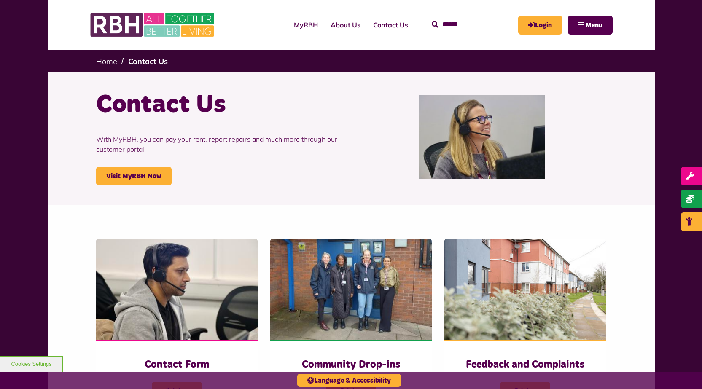 The width and height of the screenshot is (702, 389). Describe the element at coordinates (351, 365) in the screenshot. I see `h3: Community Drop-ins` at that location.